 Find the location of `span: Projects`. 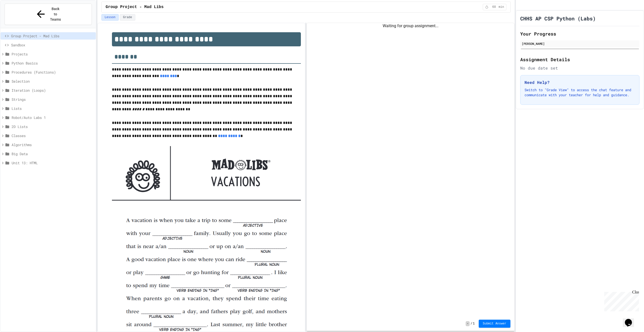

span: Projects is located at coordinates (53, 54).